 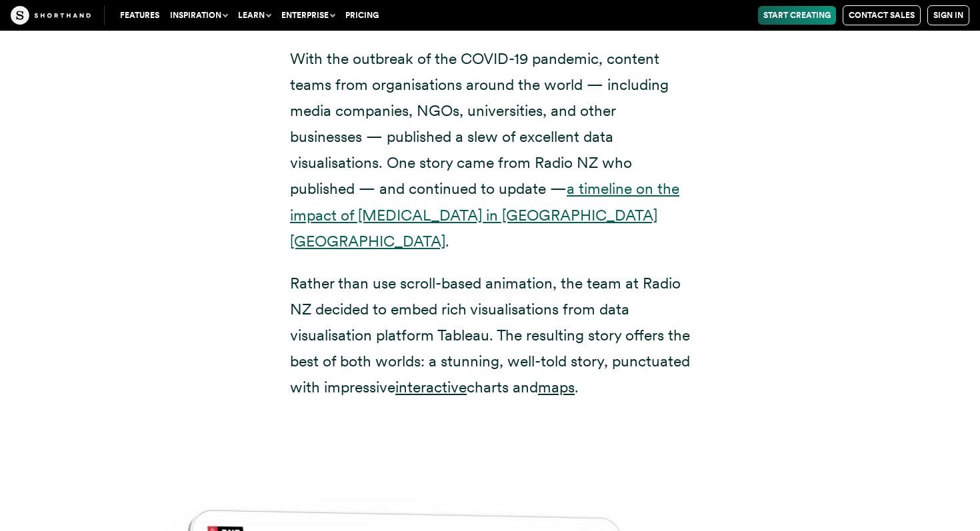 What do you see at coordinates (140, 16) in the screenshot?
I see `a: Features` at bounding box center [140, 16].